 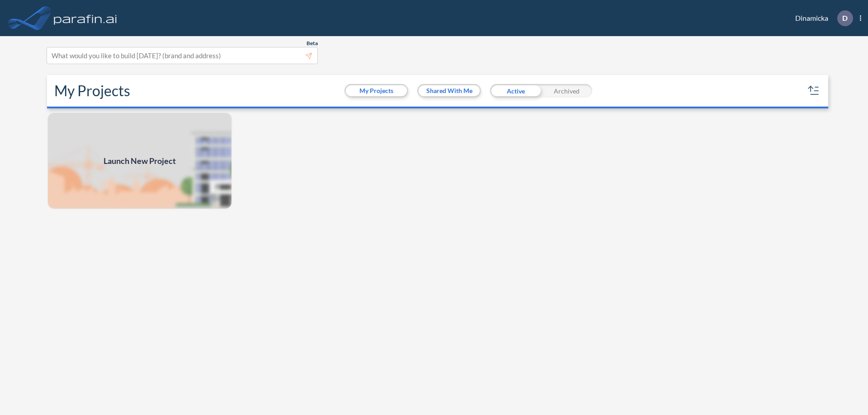 I want to click on a: Launch New Project, so click(x=139, y=161).